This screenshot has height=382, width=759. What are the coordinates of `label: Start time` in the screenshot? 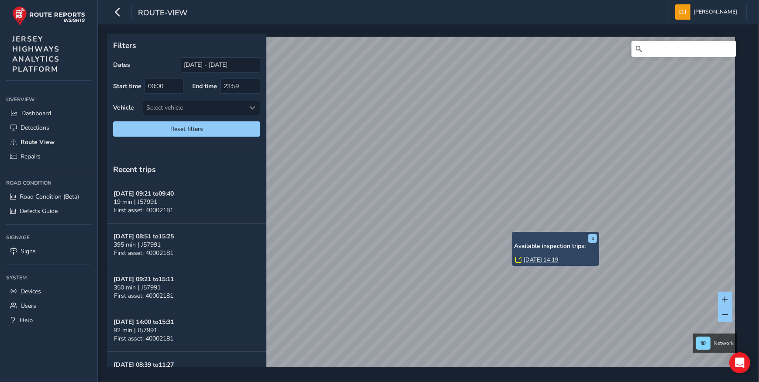 It's located at (127, 86).